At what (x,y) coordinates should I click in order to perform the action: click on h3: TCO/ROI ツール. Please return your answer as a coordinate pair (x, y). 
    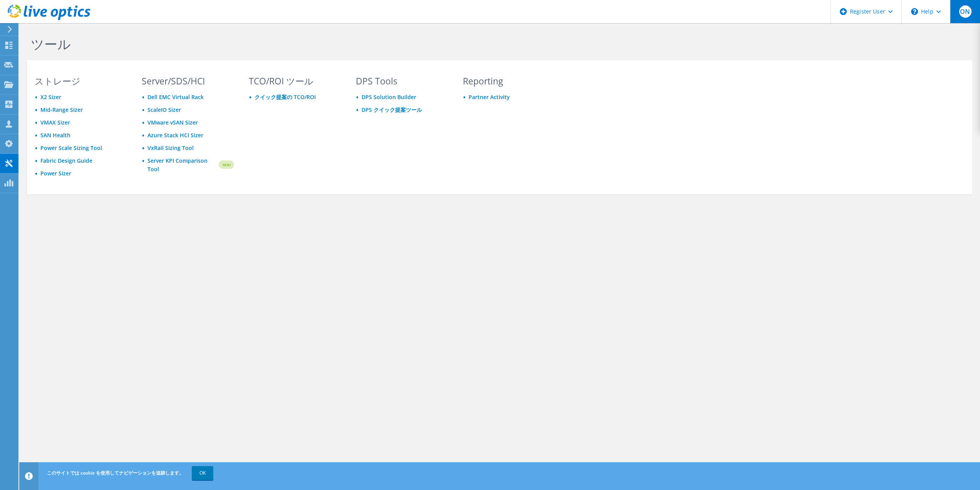
    Looking at the image, I should click on (295, 81).